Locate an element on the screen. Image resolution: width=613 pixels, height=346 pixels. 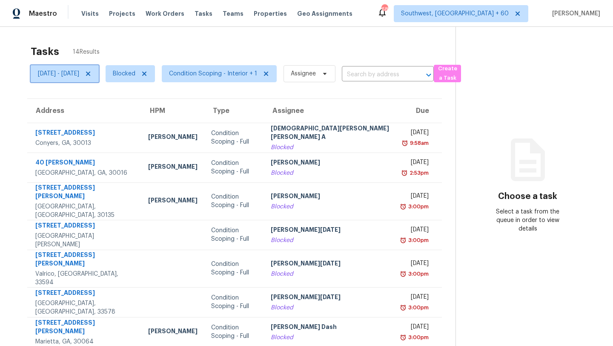
h2: Tasks is located at coordinates (45, 52).